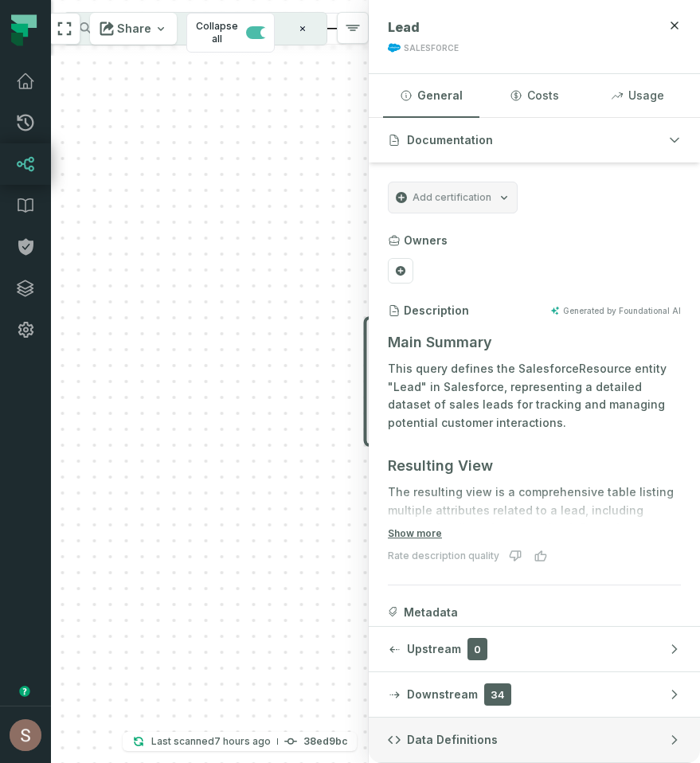 The height and width of the screenshot is (763, 700). What do you see at coordinates (426, 241) in the screenshot?
I see `h3: Owners` at bounding box center [426, 241].